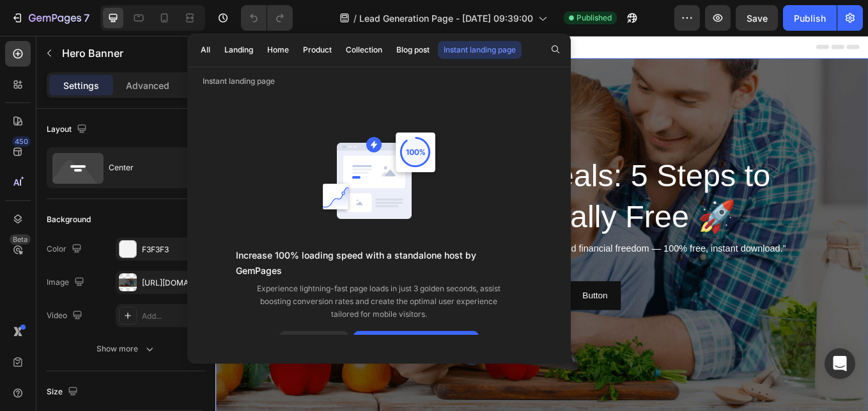 The height and width of the screenshot is (411, 868). Describe the element at coordinates (68, 130) in the screenshot. I see `div: Layout` at that location.